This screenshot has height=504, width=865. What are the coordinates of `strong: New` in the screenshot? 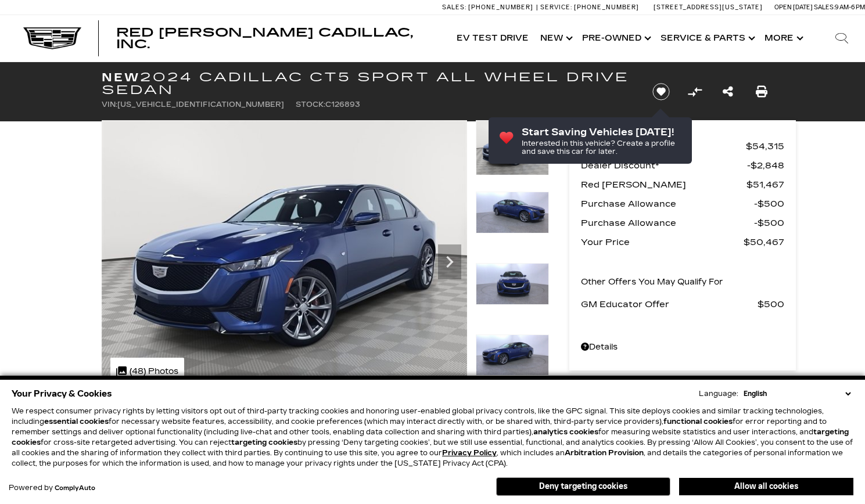 It's located at (121, 77).